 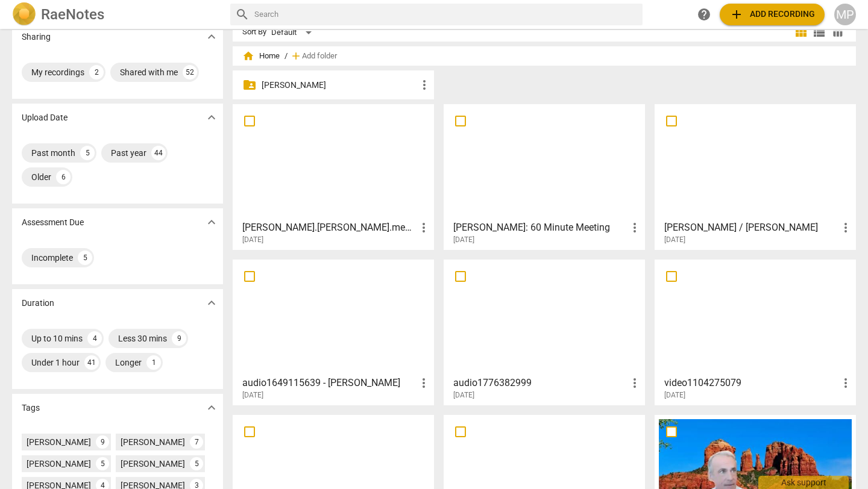 I want to click on div: 44, so click(x=158, y=153).